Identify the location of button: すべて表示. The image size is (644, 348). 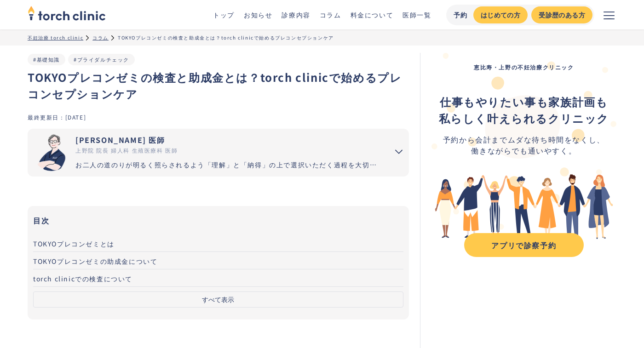
(218, 299).